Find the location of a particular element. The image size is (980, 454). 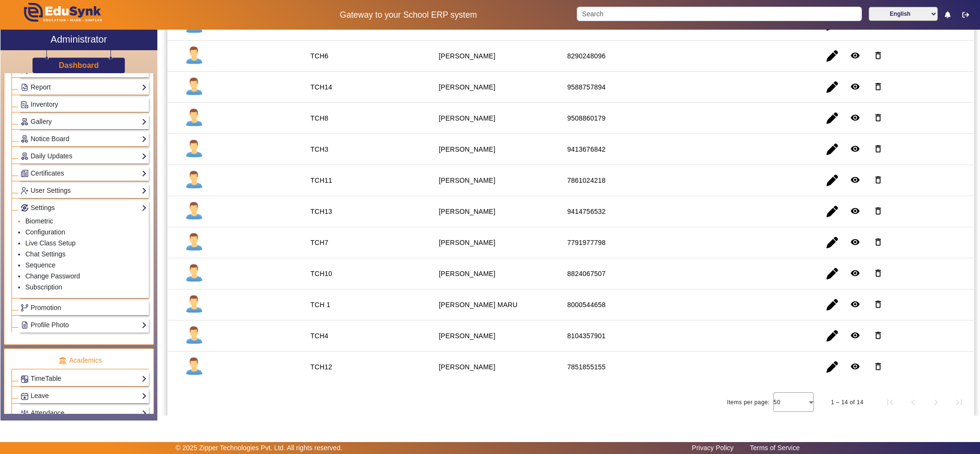

div: TCH11 is located at coordinates (321, 180).